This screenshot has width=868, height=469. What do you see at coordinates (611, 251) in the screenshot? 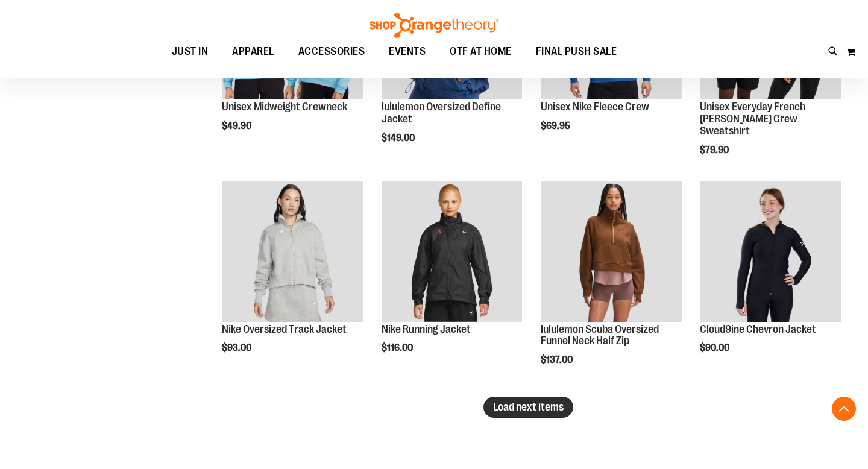
I see `img: lululemon Scuba Oversized Funnel Neck Half Zip` at bounding box center [611, 251].